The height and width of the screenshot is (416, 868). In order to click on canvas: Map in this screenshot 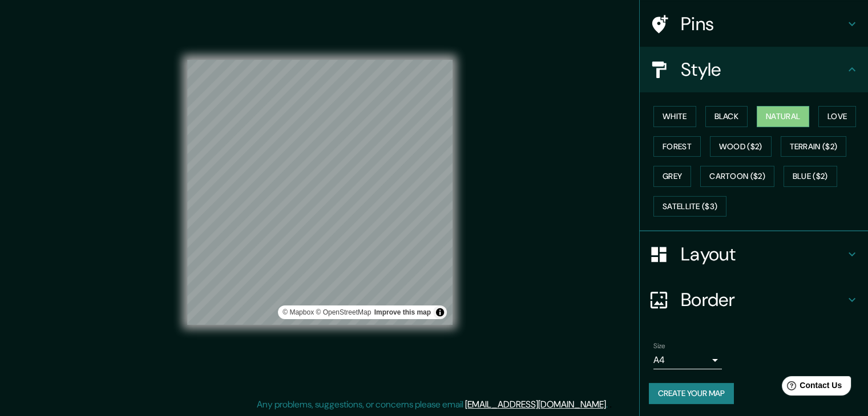, I will do `click(320, 192)`.